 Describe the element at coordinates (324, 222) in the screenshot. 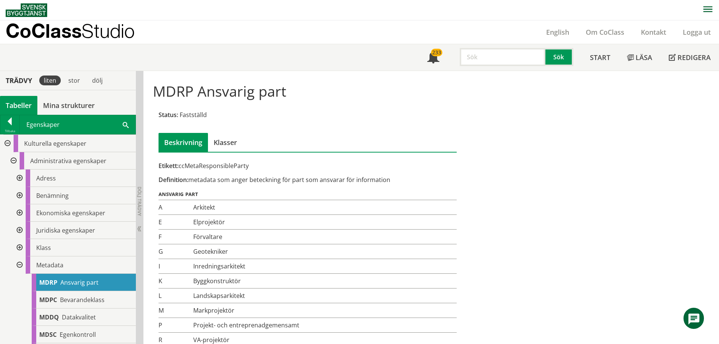

I see `td: Elprojektör` at that location.